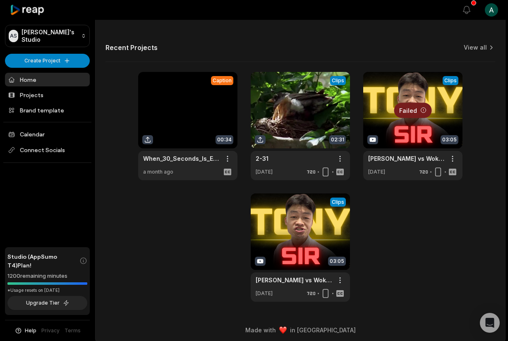 This screenshot has width=508, height=341. I want to click on h2: Recent Projects, so click(131, 48).